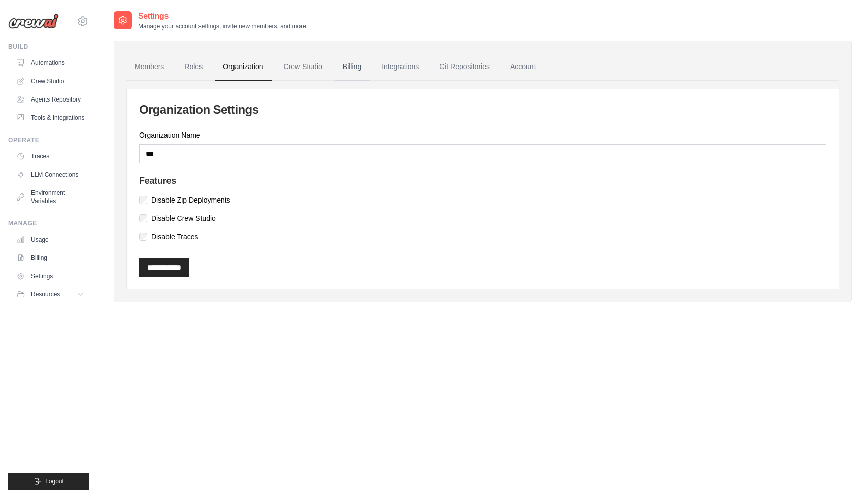  I want to click on div: Manage, so click(48, 223).